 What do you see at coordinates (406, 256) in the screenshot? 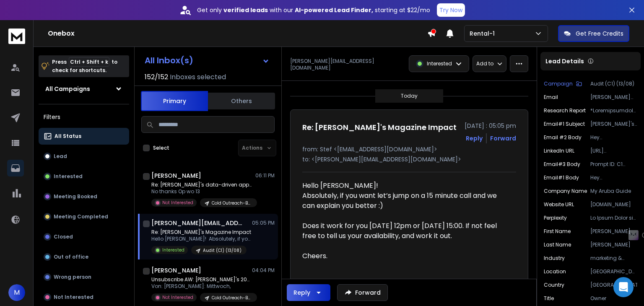
I see `div: Cheers.` at bounding box center [406, 256].